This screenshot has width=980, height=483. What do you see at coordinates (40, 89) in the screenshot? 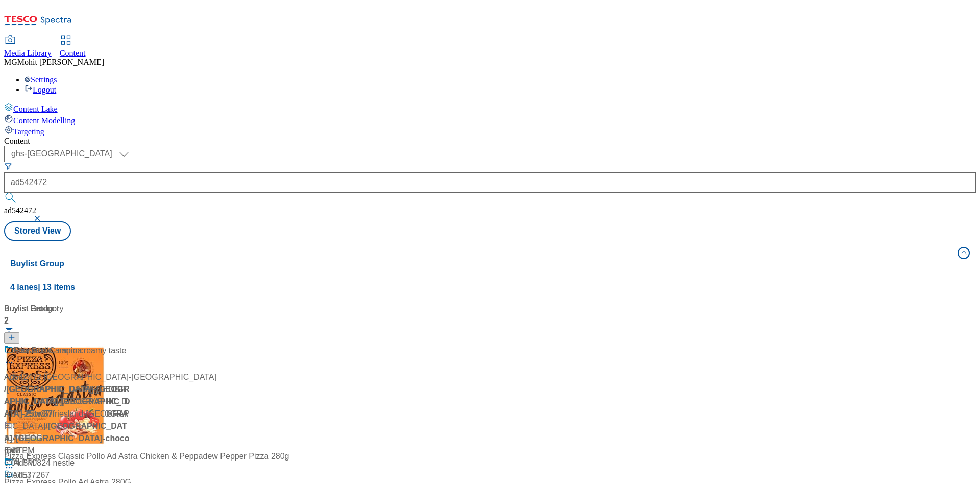
I see `a: Logout` at bounding box center [40, 89].